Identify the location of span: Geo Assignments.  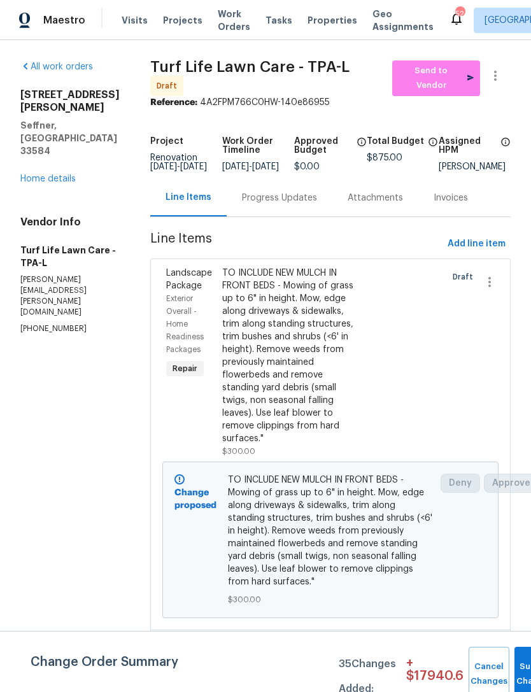
(403, 20).